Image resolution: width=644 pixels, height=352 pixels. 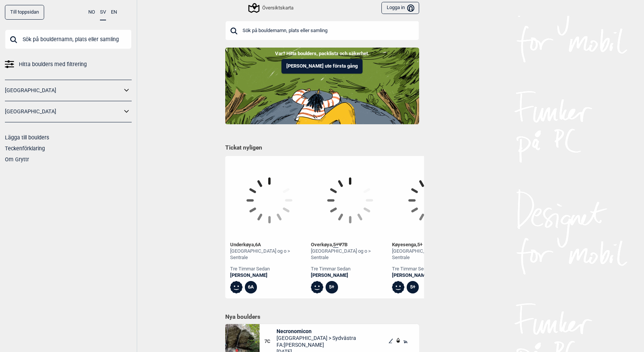 I want to click on div: Översiktskarta, so click(x=271, y=8).